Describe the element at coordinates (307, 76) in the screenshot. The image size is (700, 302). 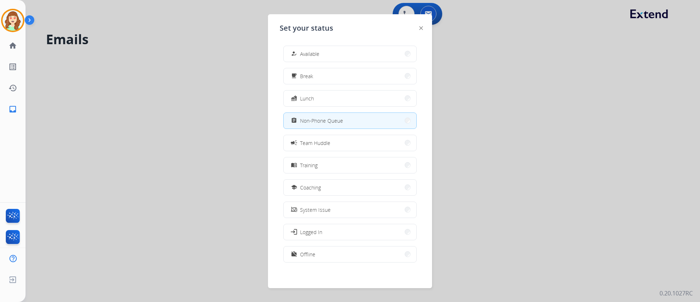
I see `span: Break` at that location.